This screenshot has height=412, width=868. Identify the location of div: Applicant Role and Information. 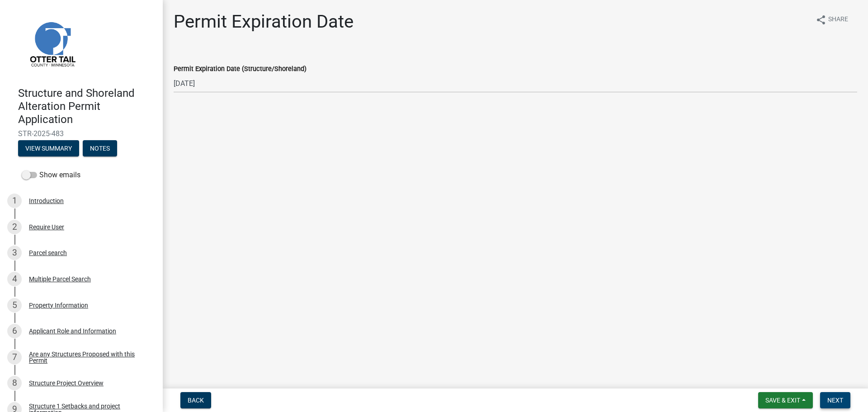
(72, 331).